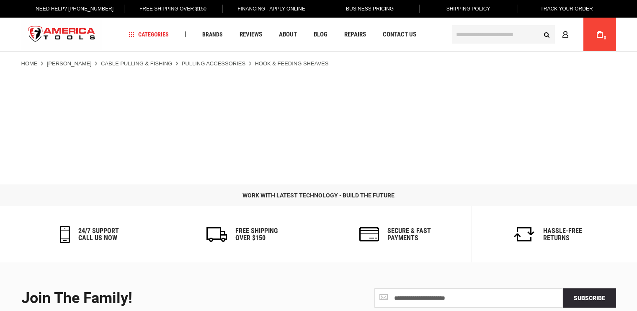 This screenshot has height=311, width=637. Describe the element at coordinates (321, 34) in the screenshot. I see `span: Blog` at that location.